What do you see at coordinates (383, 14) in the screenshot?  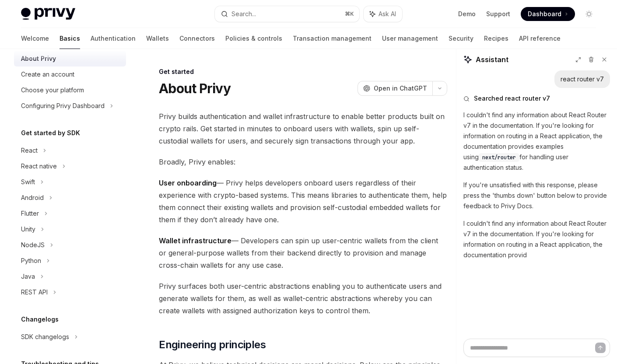 I see `button: Ask AI` at bounding box center [383, 14].